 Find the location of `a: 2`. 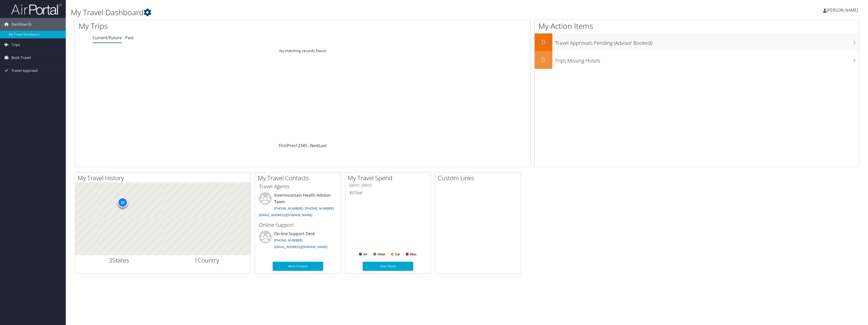

a: 2 is located at coordinates (299, 145).